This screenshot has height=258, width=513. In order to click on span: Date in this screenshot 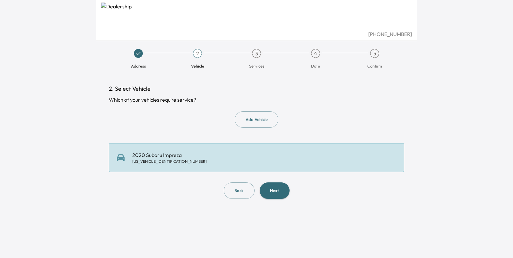, I will do `click(316, 66)`.